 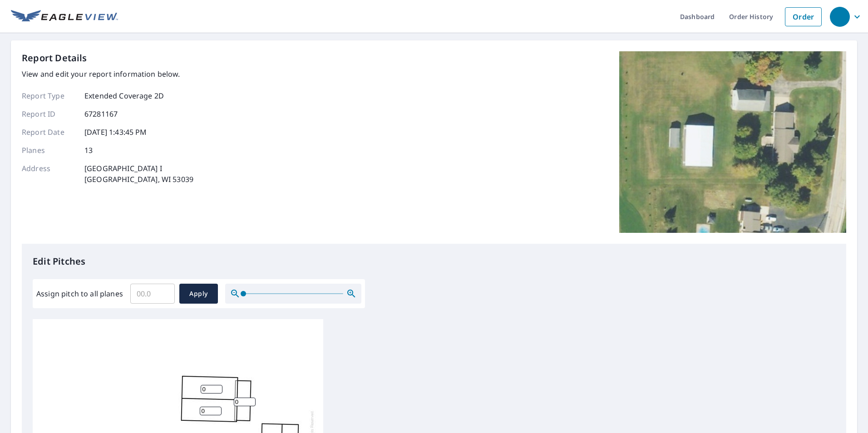 What do you see at coordinates (124, 96) in the screenshot?
I see `p: Extended Coverage 2D` at bounding box center [124, 96].